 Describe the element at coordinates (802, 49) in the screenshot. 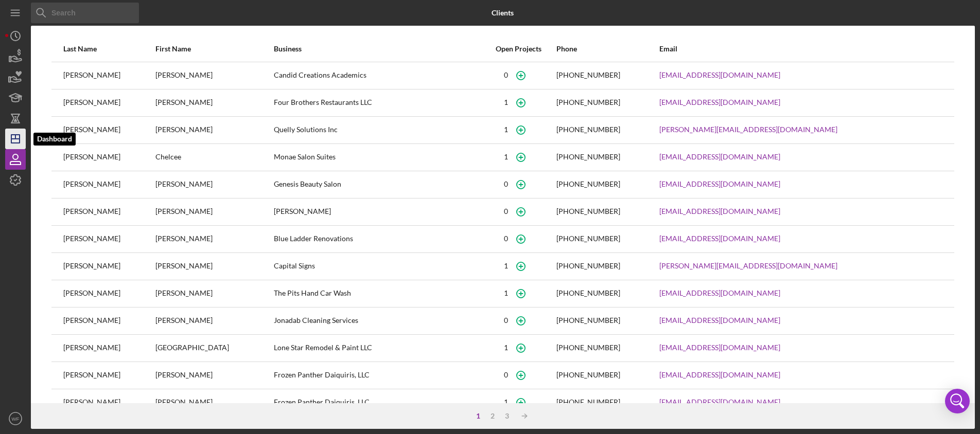

I see `div: Email` at that location.